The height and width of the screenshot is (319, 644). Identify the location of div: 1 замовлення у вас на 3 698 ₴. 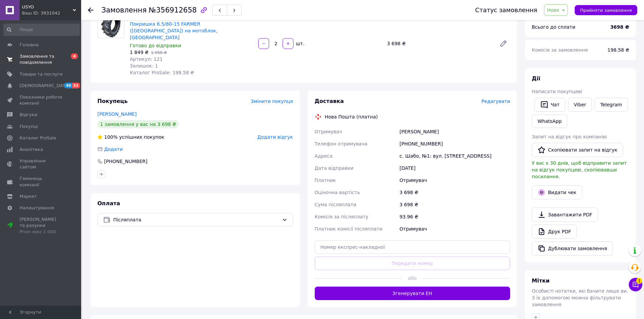
(138, 124).